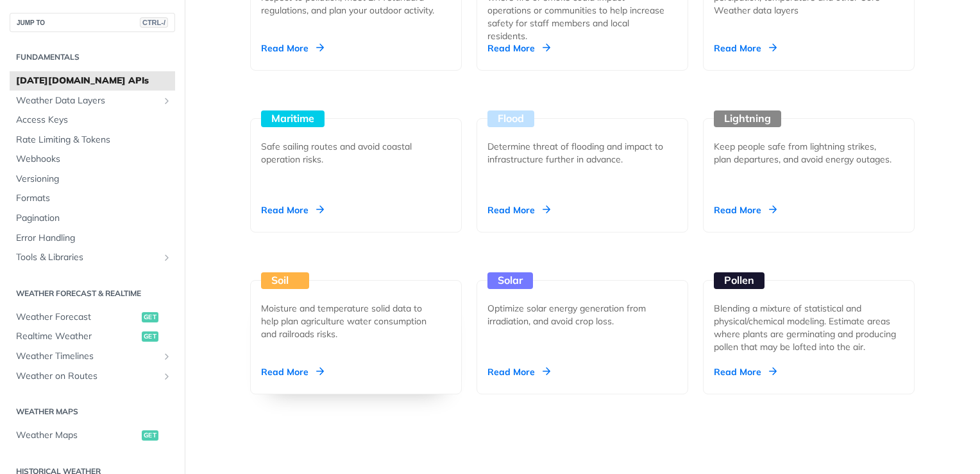 Image resolution: width=980 pixels, height=474 pixels. Describe the element at coordinates (167, 257) in the screenshot. I see `button: Show subpages for Tools & Libraries` at that location.